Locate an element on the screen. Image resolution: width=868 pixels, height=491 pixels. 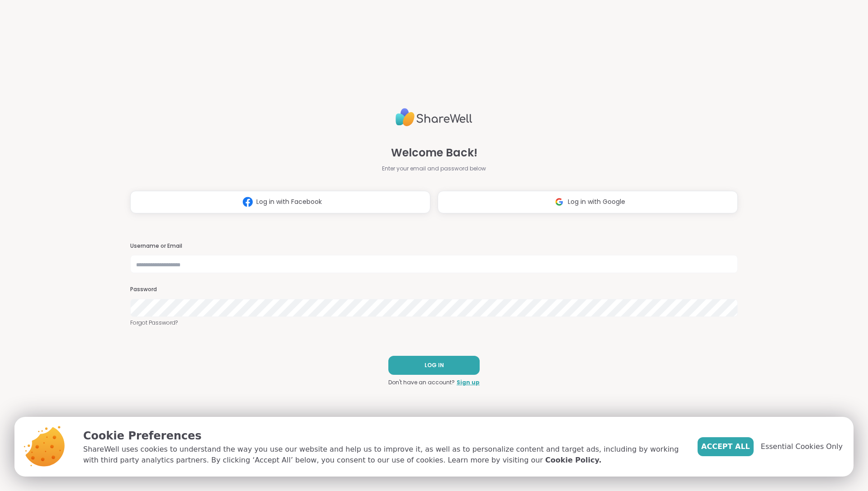
button: LOG IN is located at coordinates (434, 365).